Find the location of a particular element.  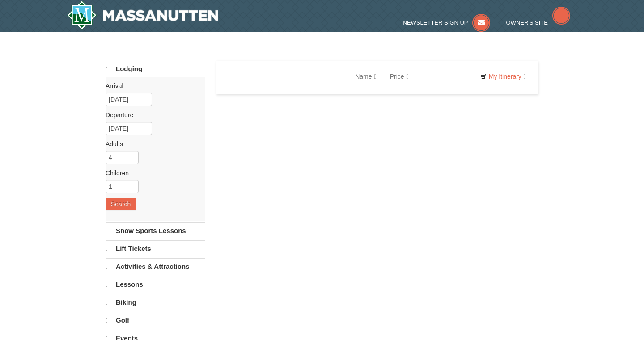

img: Massanutten Resort Logo is located at coordinates (143, 15).